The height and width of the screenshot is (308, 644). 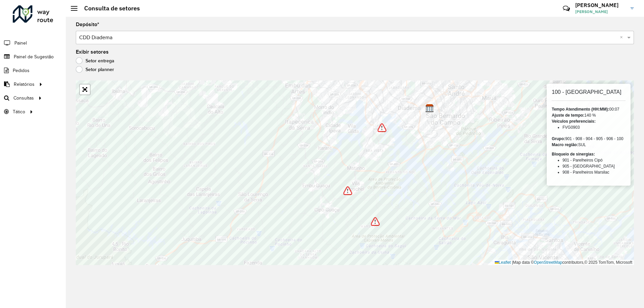 What do you see at coordinates (24, 84) in the screenshot?
I see `span: Relatórios` at bounding box center [24, 84].